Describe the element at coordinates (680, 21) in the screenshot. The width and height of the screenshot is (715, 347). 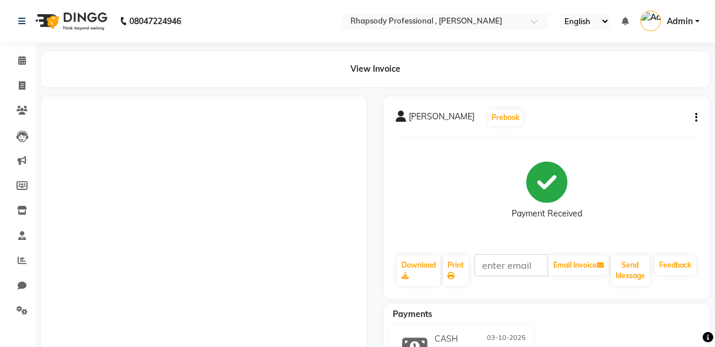
I see `span: Admin` at that location.